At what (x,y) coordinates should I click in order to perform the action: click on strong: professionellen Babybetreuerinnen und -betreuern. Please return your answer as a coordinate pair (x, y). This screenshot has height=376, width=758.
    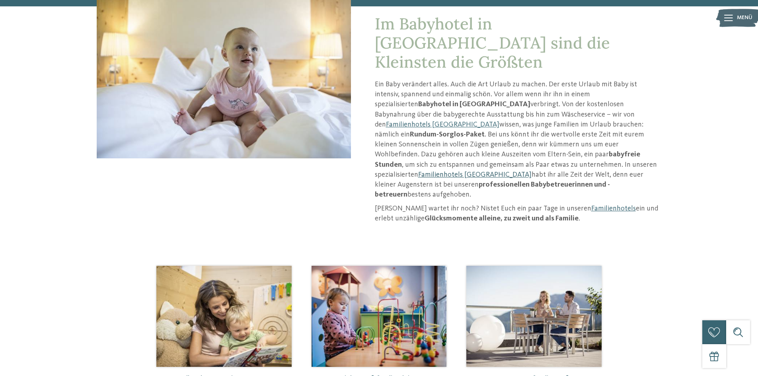
    Looking at the image, I should click on (492, 189).